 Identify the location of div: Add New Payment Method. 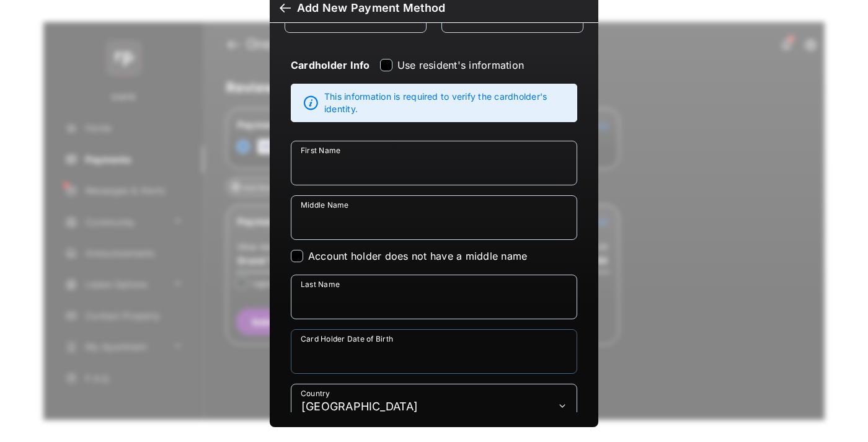
(371, 8).